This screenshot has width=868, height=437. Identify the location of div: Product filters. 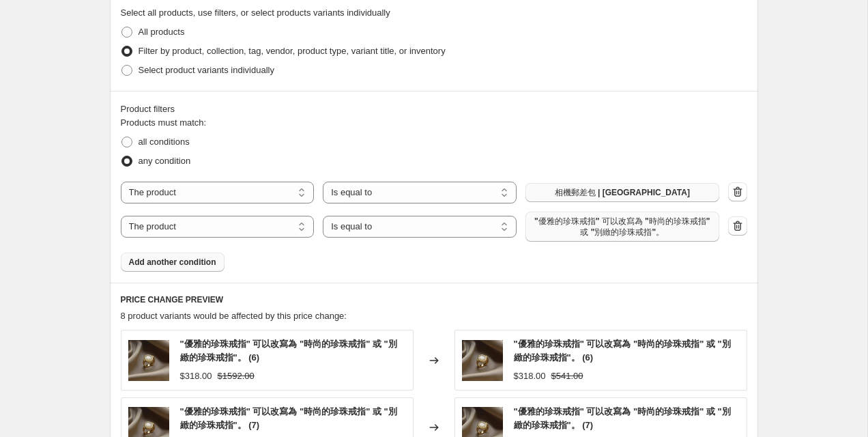
(434, 109).